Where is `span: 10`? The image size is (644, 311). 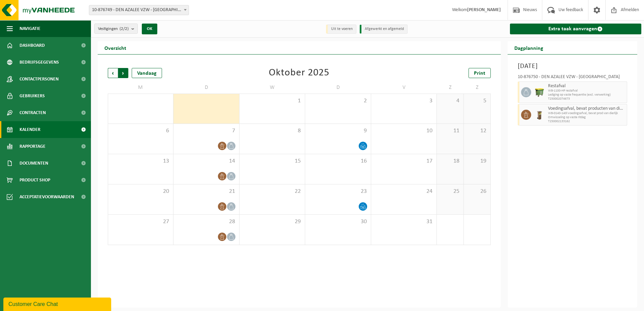 span: 10 is located at coordinates (404, 131).